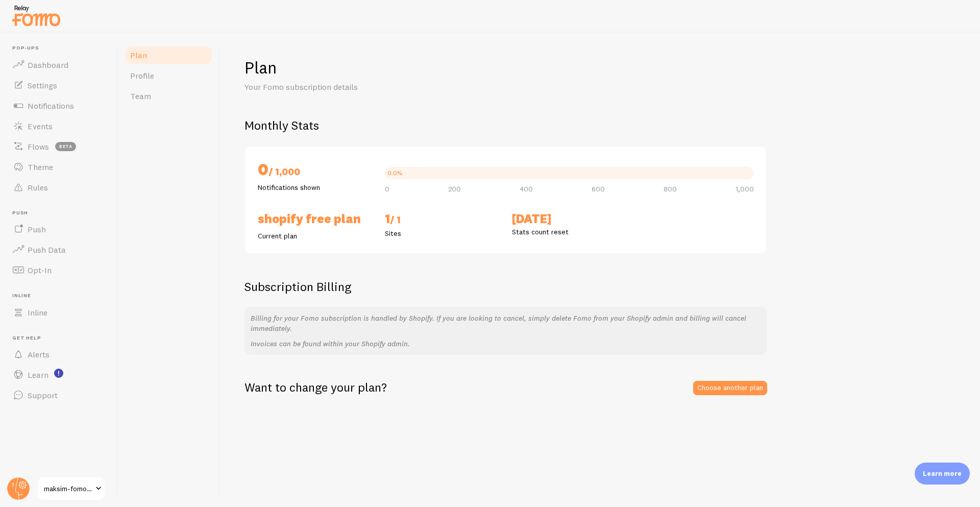 The height and width of the screenshot is (507, 980). What do you see at coordinates (38, 146) in the screenshot?
I see `span: Flows` at bounding box center [38, 146].